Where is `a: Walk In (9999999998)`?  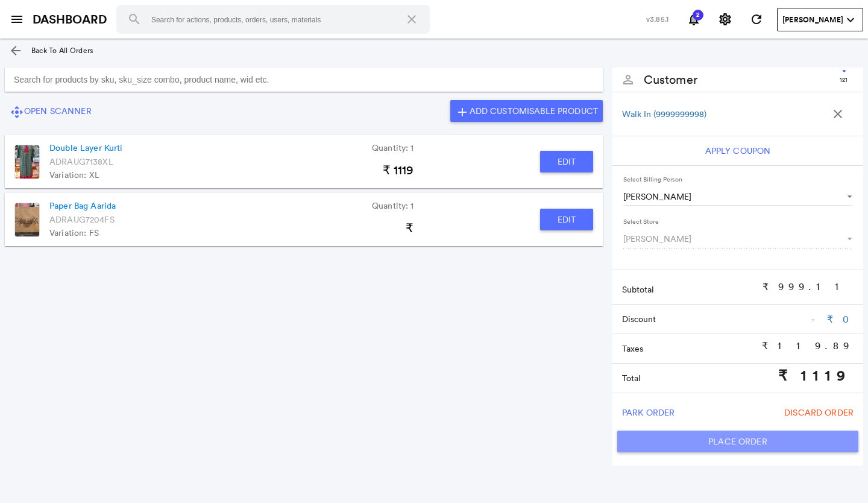 a: Walk In (9999999998) is located at coordinates (664, 114).